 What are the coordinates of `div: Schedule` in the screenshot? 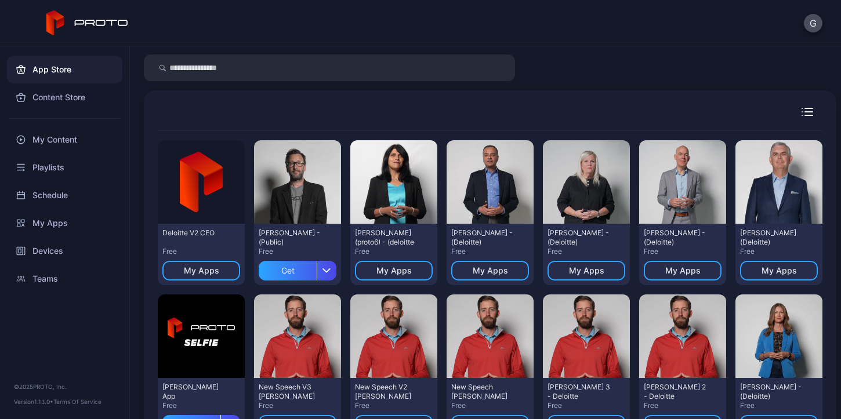 It's located at (64, 196).